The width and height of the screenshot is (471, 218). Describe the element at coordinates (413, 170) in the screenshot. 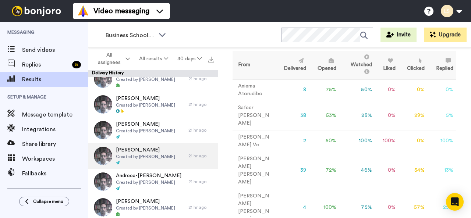

I see `td: 54 %` at that location.